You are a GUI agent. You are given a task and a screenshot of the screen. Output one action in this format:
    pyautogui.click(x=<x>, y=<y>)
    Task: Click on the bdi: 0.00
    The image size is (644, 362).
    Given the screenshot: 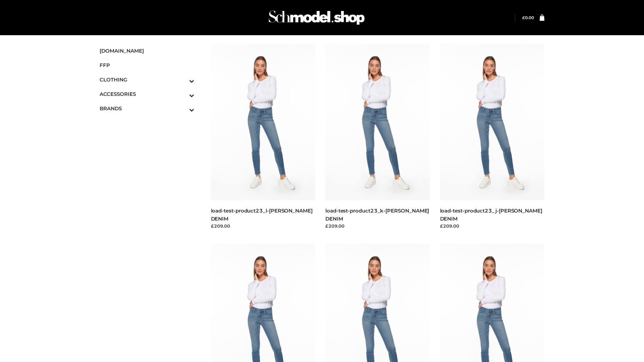 What is the action you would take?
    pyautogui.click(x=528, y=18)
    